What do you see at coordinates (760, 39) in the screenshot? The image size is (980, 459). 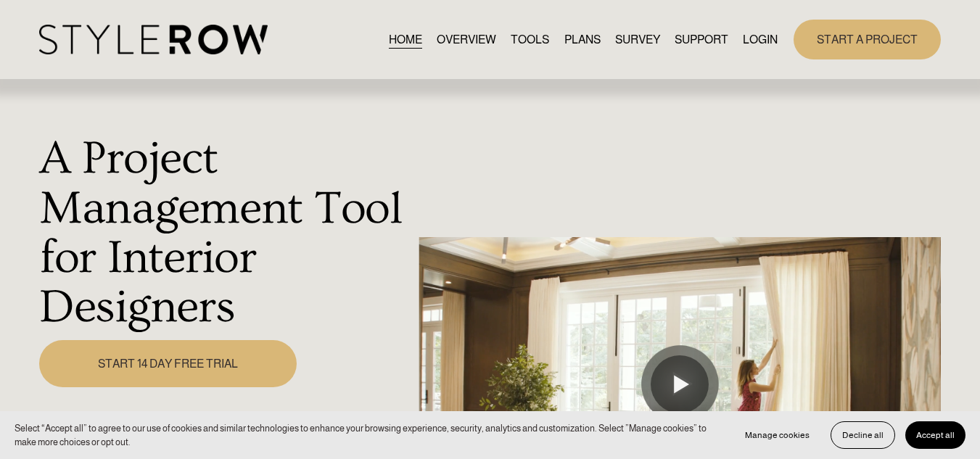 I see `a: LOGIN` at bounding box center [760, 39].